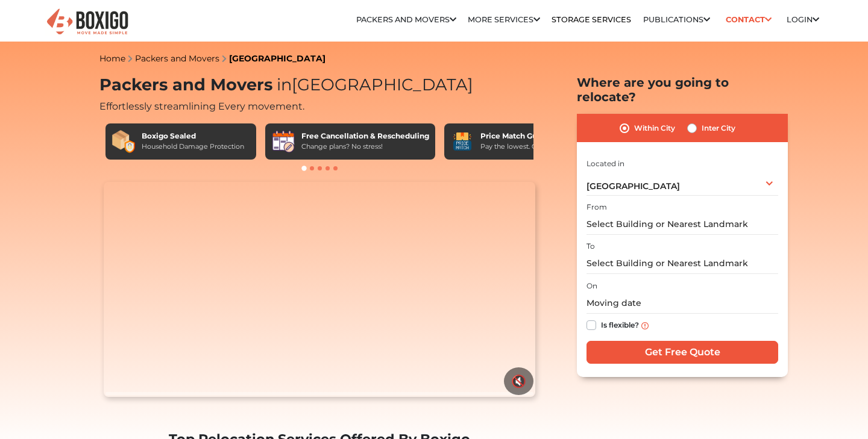  What do you see at coordinates (682, 90) in the screenshot?
I see `h2: Where are you going to relocate?` at bounding box center [682, 90].